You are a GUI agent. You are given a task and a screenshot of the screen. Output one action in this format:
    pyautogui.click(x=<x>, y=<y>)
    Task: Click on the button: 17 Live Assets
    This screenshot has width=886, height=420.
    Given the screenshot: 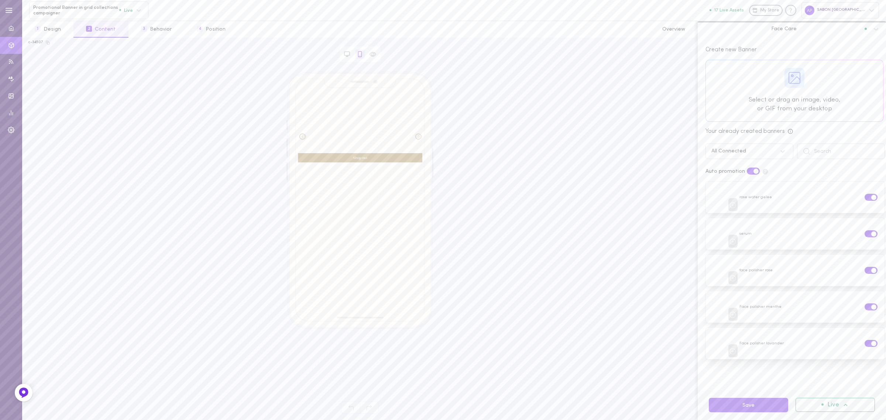 What is the action you would take?
    pyautogui.click(x=726, y=10)
    